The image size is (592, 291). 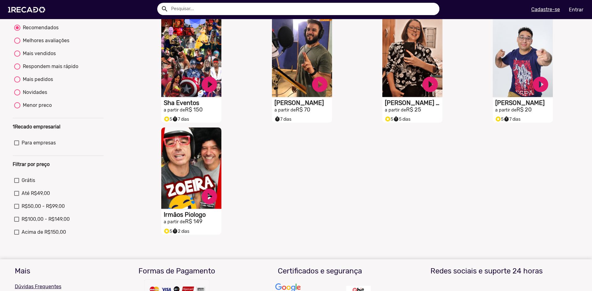 What do you see at coordinates (487, 271) in the screenshot?
I see `h3: Redes sociais e suporte 24 horas` at bounding box center [487, 271].